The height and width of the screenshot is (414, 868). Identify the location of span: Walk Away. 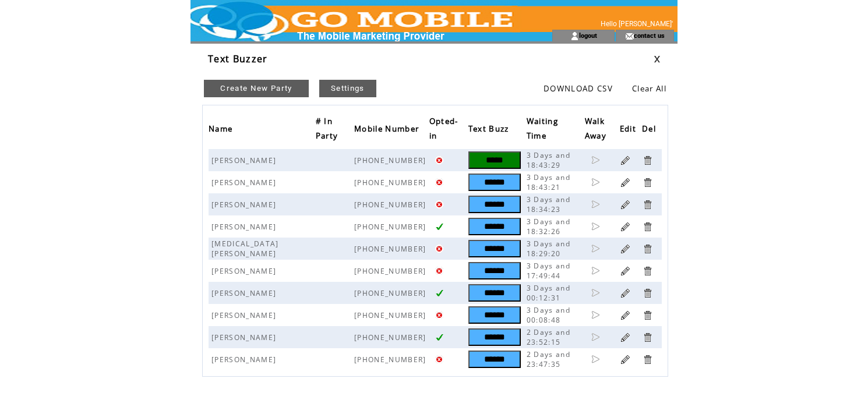
(597, 130).